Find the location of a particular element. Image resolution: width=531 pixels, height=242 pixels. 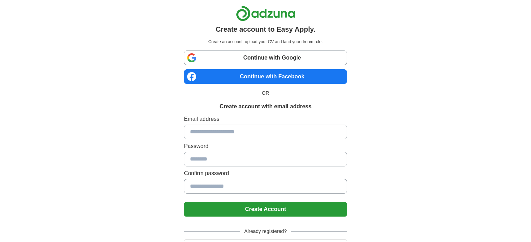

span: OR is located at coordinates (265, 93).